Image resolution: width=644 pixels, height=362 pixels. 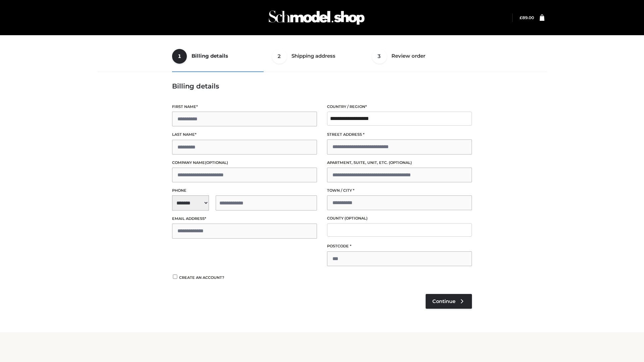 What do you see at coordinates (317, 17) in the screenshot?
I see `a: Schmodel Admin 964` at bounding box center [317, 17].